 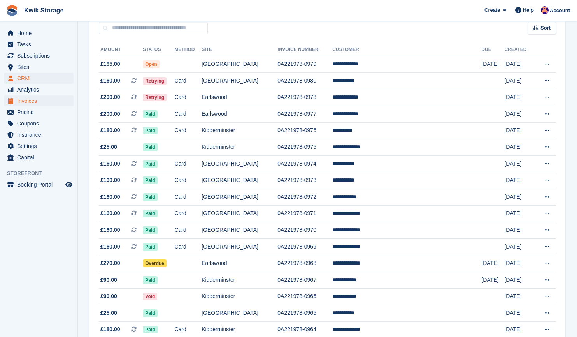 I want to click on span: Sites, so click(x=40, y=67).